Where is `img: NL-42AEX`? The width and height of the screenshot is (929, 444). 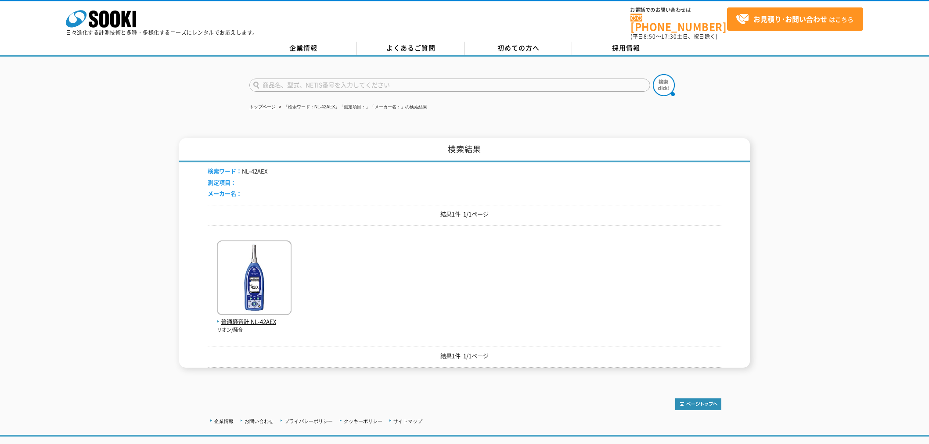
img: NL-42AEX is located at coordinates (254, 279).